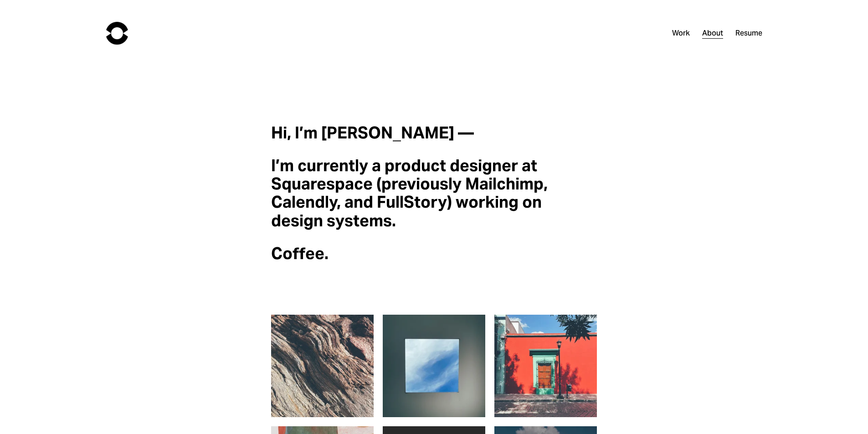  I want to click on h3: I’m currently a product designer at Squarespace (previously Mailchimp, Calendly, and FullStory) w..., so click(434, 193).